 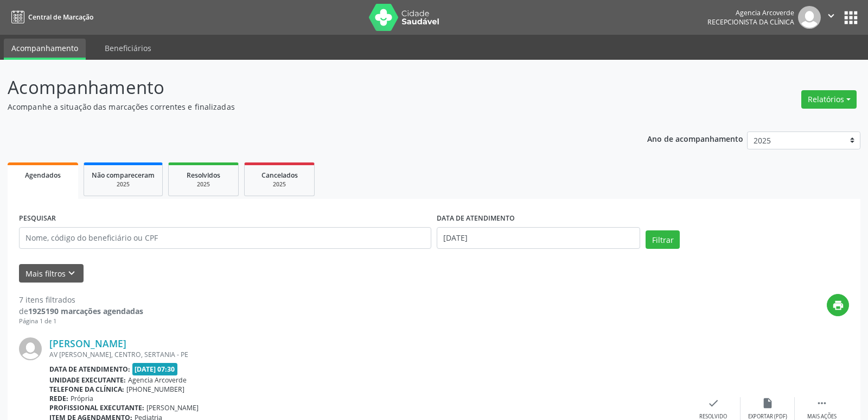 What do you see at coordinates (158, 379) in the screenshot?
I see `span: Agencia Arcoverde` at bounding box center [158, 379].